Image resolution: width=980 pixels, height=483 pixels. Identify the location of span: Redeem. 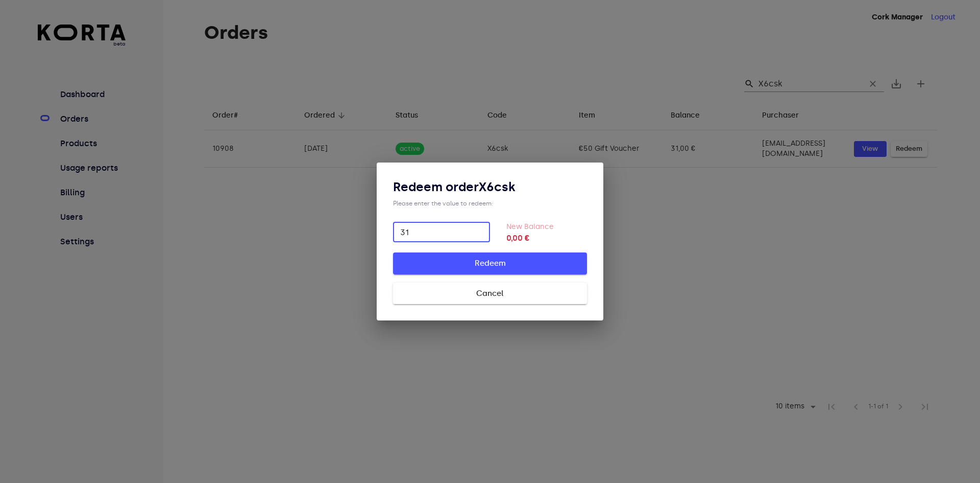
(490, 263).